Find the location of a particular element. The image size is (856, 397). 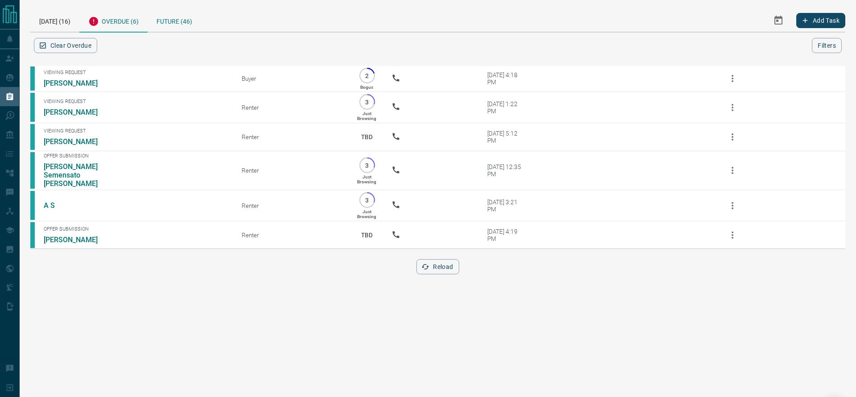

button: Filters is located at coordinates (826, 45).